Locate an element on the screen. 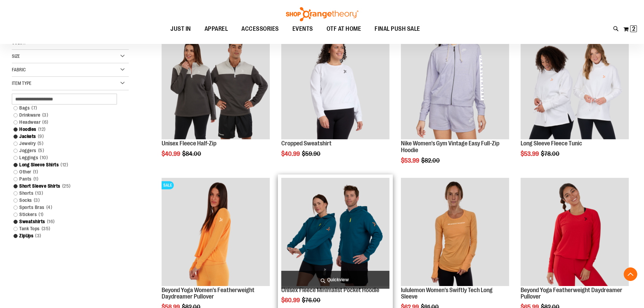 Image resolution: width=644 pixels, height=308 pixels. a: Joggers5 is located at coordinates (66, 151).